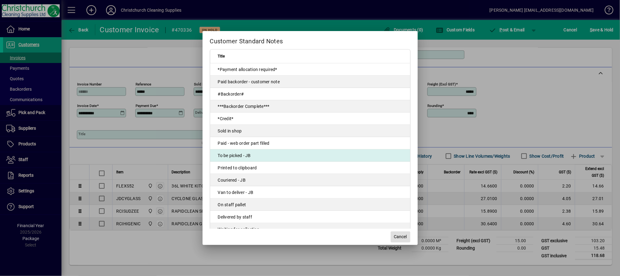 This screenshot has height=276, width=620. What do you see at coordinates (310, 229) in the screenshot?
I see `td: Waiting for collection` at bounding box center [310, 229].